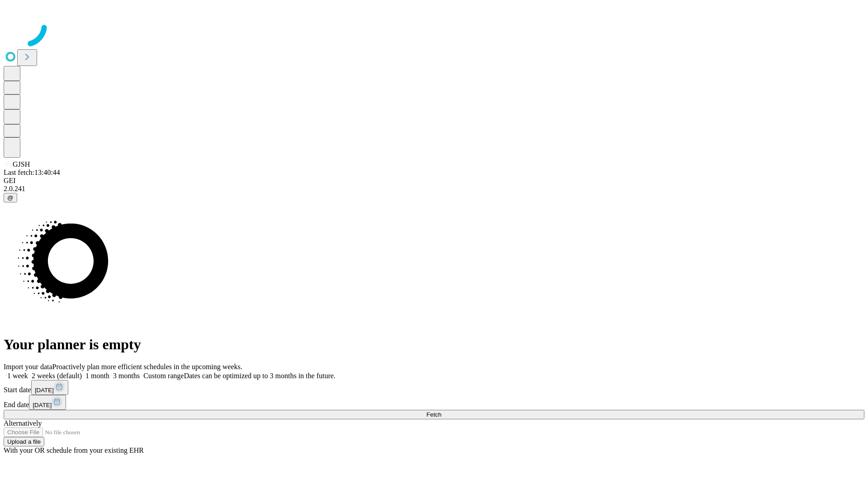 The image size is (868, 488). Describe the element at coordinates (74, 450) in the screenshot. I see `span: With your OR schedule from your existing EHR` at that location.